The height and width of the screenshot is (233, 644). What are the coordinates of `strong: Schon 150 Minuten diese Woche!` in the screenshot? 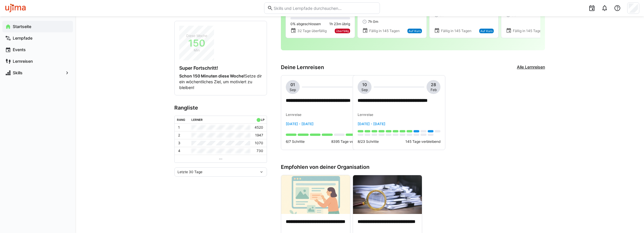 It's located at (212, 76).